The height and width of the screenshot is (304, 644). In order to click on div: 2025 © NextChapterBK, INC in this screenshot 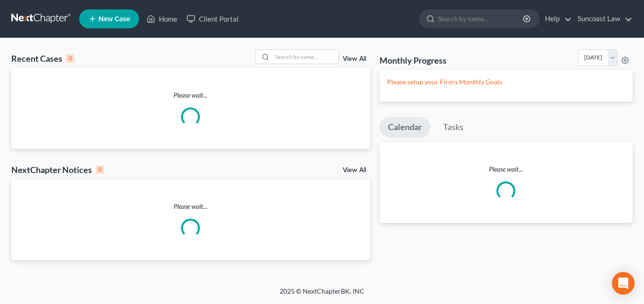, I will do `click(322, 295)`.